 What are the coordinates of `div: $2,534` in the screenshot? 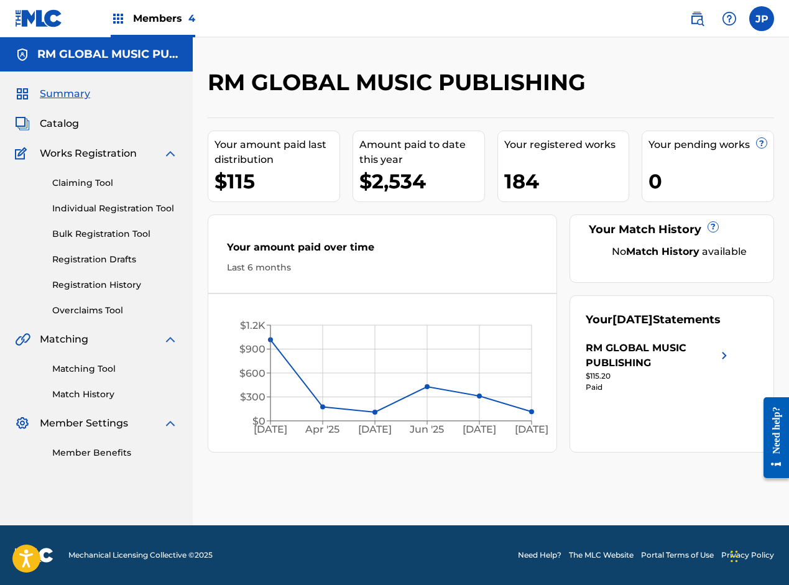 It's located at (422, 181).